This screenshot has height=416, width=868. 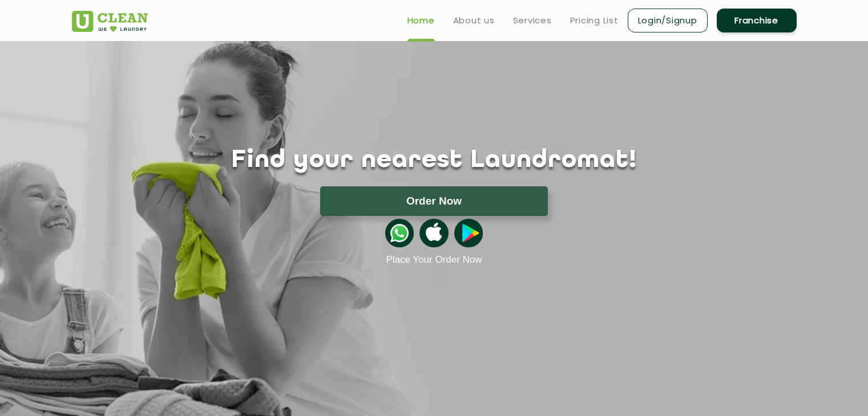 What do you see at coordinates (421, 21) in the screenshot?
I see `a: Home` at bounding box center [421, 21].